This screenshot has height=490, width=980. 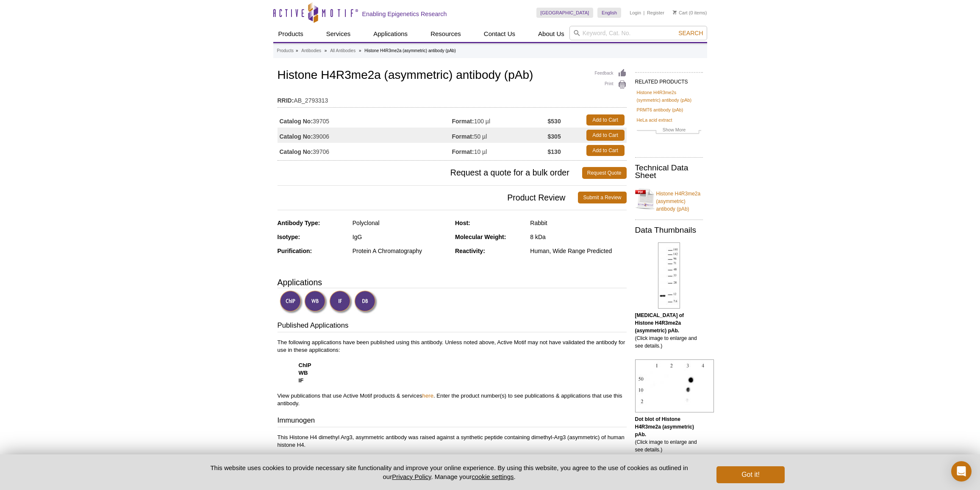 I want to click on strong: RRID:, so click(x=286, y=101).